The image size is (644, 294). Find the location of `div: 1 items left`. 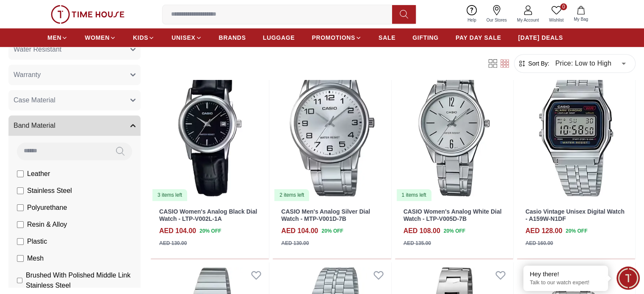

div: 1 items left is located at coordinates (414, 195).